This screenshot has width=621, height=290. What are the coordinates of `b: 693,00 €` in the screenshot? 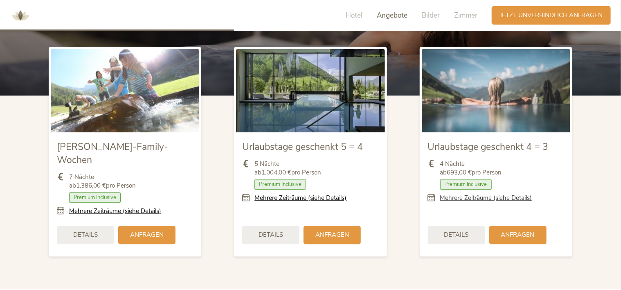 It's located at (459, 172).